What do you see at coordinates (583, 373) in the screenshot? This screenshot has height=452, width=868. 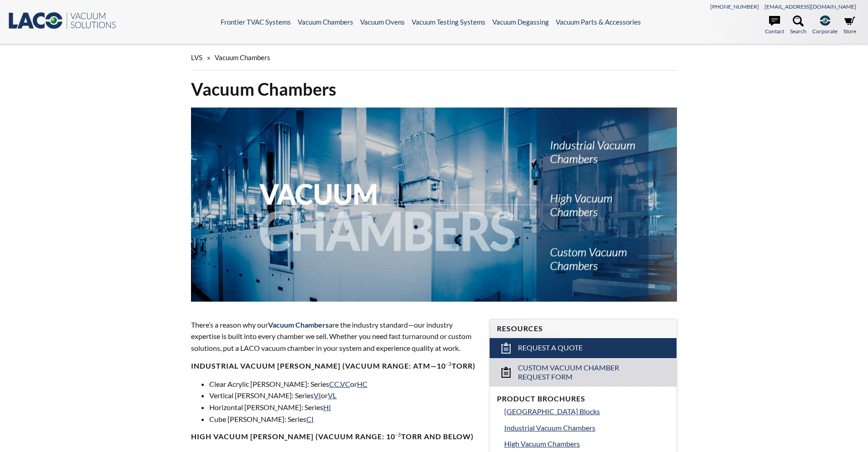 I see `a: Custom Vacuum Chamber Request Form` at bounding box center [583, 373].